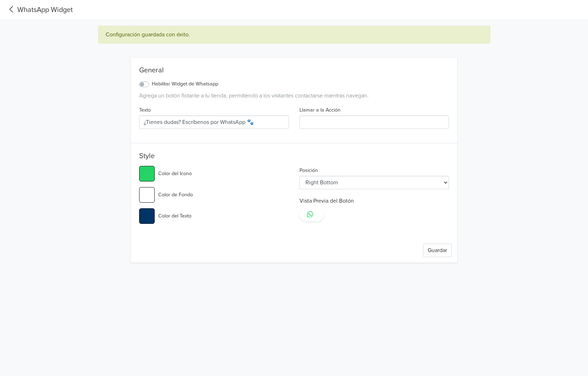 The height and width of the screenshot is (376, 588). What do you see at coordinates (294, 96) in the screenshot?
I see `div: Agrega un botón flotante a tu tienda, permitiendo a los visitantes contactarse mientras navegan.` at bounding box center [294, 96].